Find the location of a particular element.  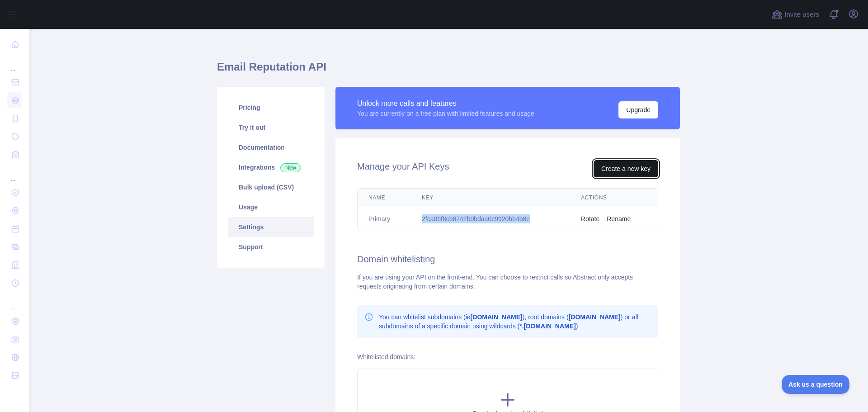

a: Documentation is located at coordinates (271, 147).